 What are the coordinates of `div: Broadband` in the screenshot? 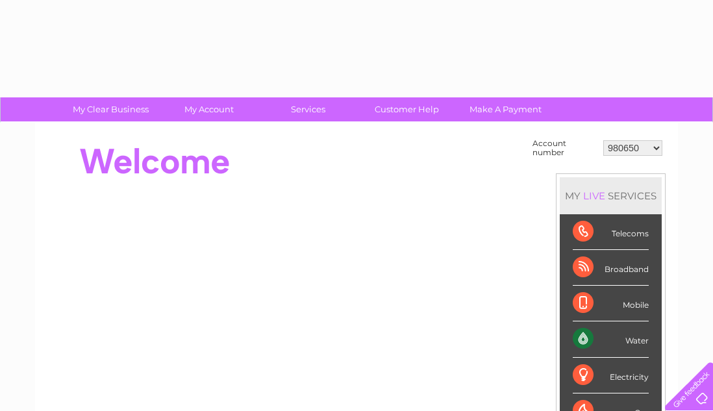 It's located at (610, 267).